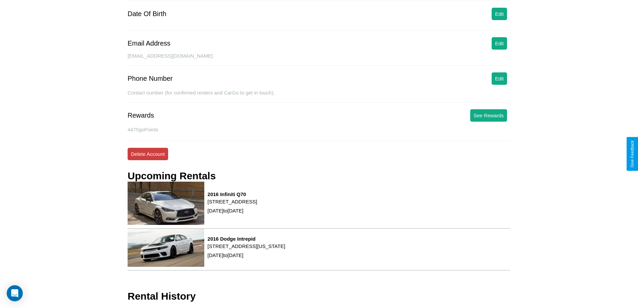  I want to click on div: Date Of Birth, so click(147, 14).